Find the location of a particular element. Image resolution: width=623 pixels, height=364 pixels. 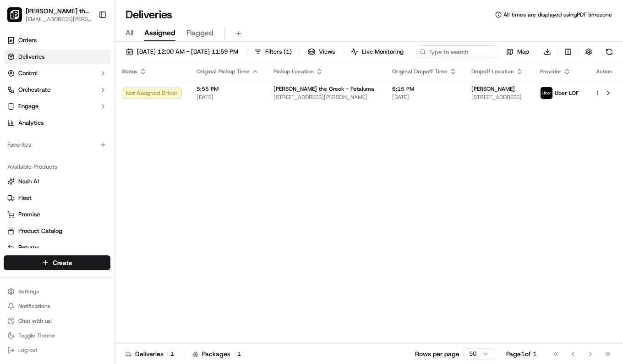

button: Views is located at coordinates (322, 52).